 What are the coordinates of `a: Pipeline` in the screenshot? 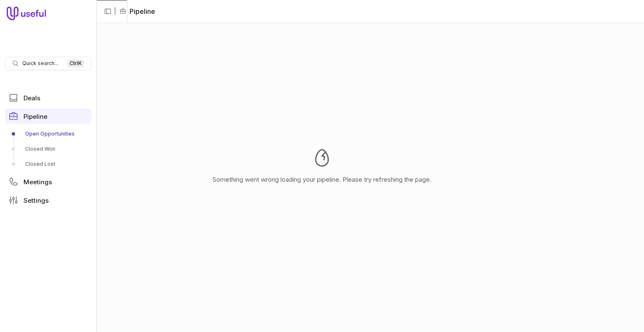 It's located at (48, 116).